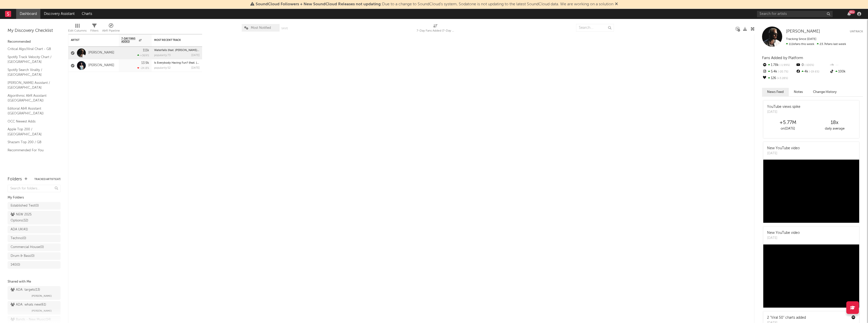  I want to click on div: Bands - New Music ( 14 ), so click(31, 320).